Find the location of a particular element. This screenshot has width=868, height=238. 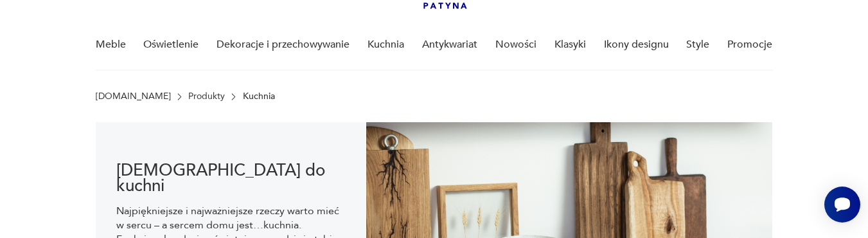

a: Dekoracje i przechowywanie is located at coordinates (283, 44).